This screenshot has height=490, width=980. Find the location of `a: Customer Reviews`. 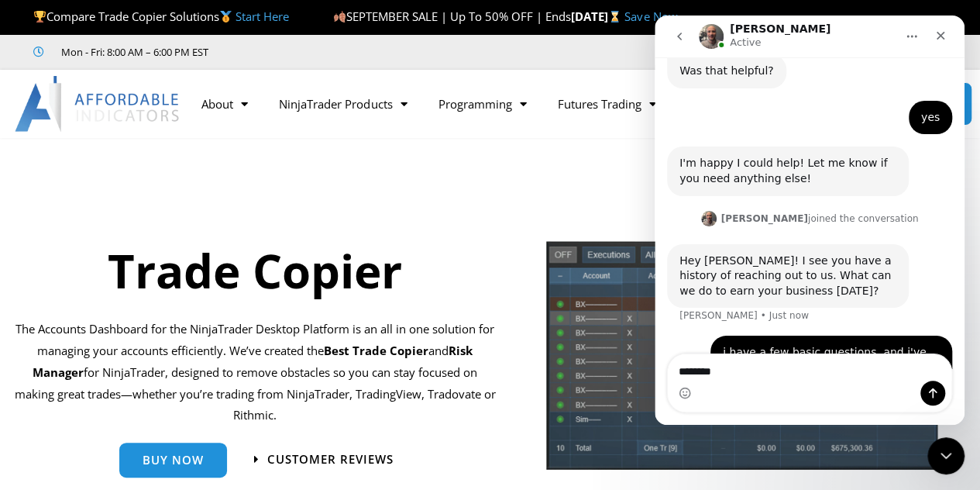

a: Customer Reviews is located at coordinates (324, 458).